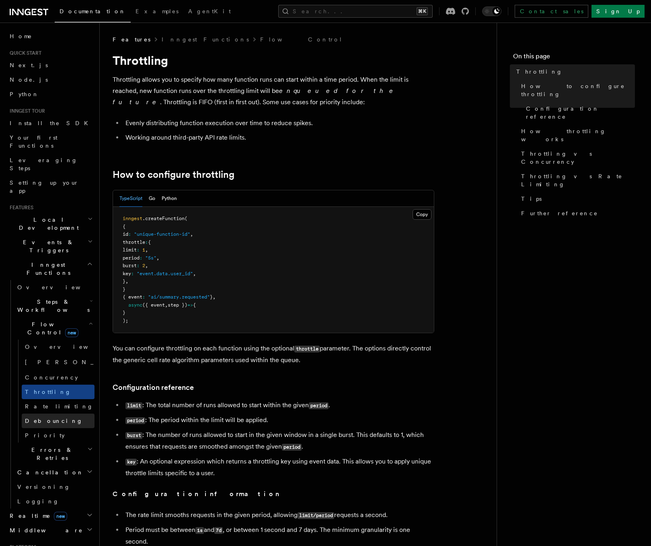 Image resolution: width=651 pixels, height=546 pixels. I want to click on button: Errors & Retries, so click(54, 454).